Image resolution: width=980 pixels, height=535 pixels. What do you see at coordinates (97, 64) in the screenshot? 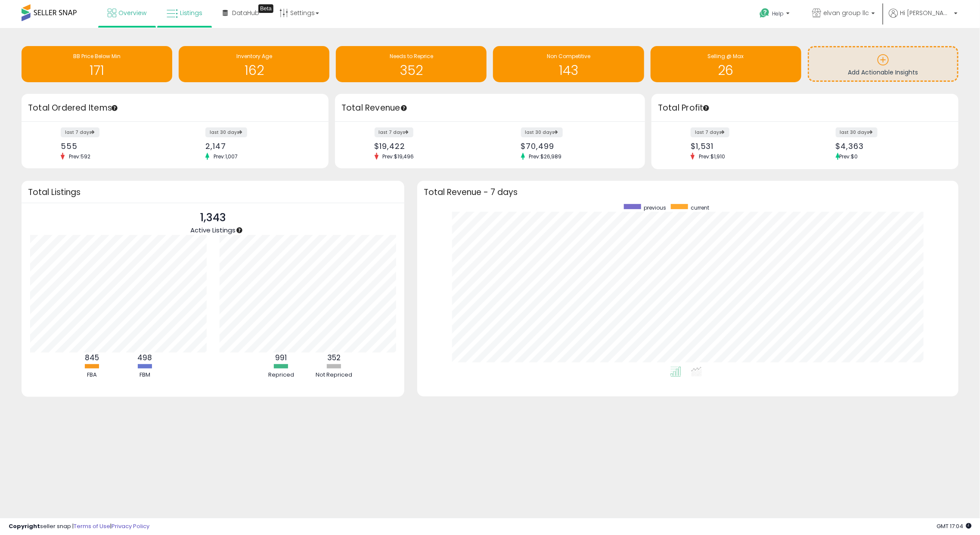
I see `a: BB Price Below Min 171` at bounding box center [97, 64].